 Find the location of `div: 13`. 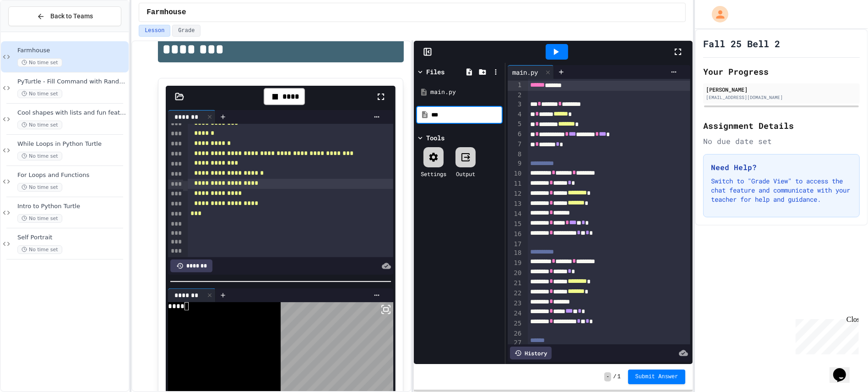

div: 13 is located at coordinates (515, 204).